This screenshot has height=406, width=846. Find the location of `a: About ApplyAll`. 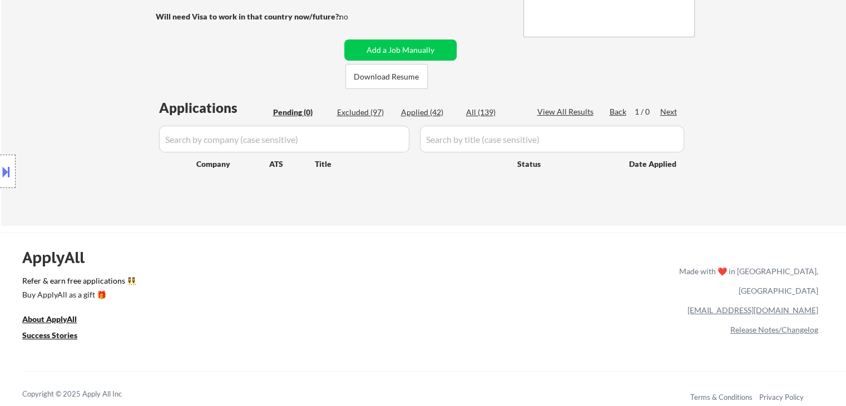

a: About ApplyAll is located at coordinates (57, 320).